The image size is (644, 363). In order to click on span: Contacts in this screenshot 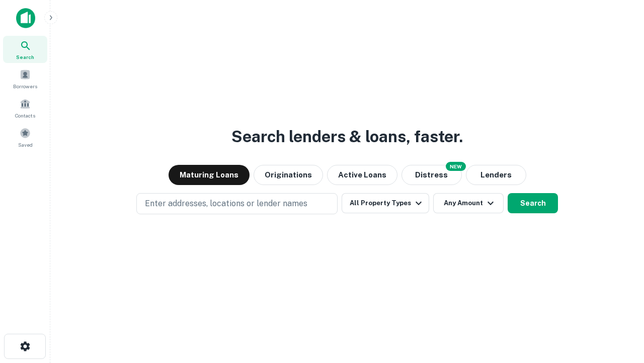, I will do `click(25, 116)`.